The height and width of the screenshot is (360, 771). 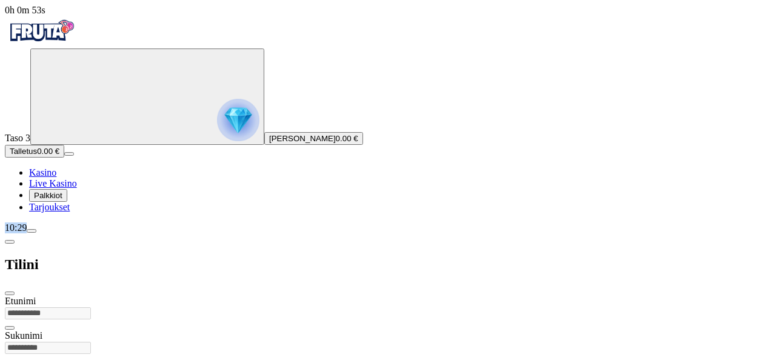 What do you see at coordinates (23, 151) in the screenshot?
I see `span: Talletus` at bounding box center [23, 151].